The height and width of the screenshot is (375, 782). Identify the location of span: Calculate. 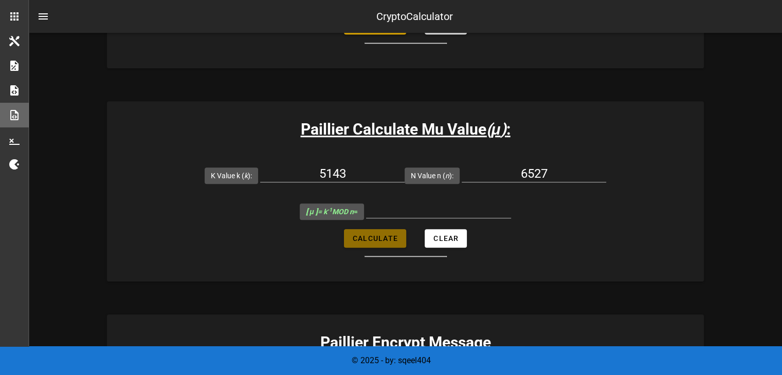
(375, 239).